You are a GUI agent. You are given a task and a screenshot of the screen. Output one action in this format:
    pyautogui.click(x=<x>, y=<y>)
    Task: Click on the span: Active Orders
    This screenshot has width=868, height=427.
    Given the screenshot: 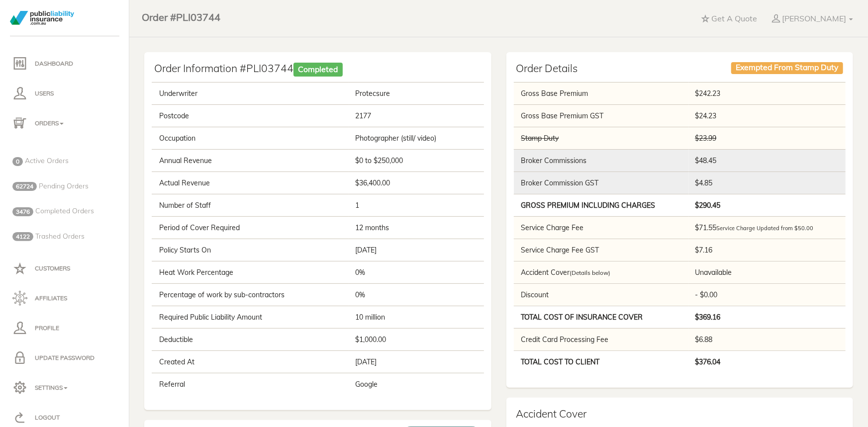 What is the action you would take?
    pyautogui.click(x=47, y=160)
    